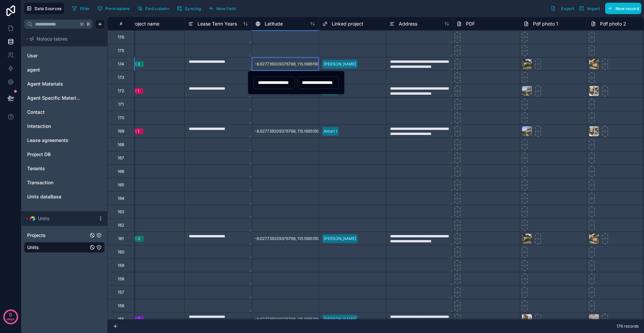 This screenshot has height=333, width=644. Describe the element at coordinates (121, 305) in the screenshot. I see `div: 156` at that location.